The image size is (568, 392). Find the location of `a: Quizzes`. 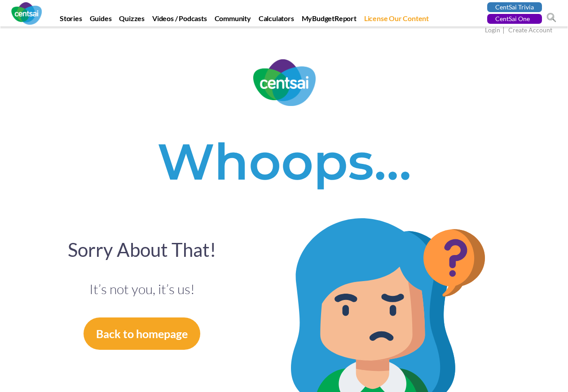

a: Quizzes is located at coordinates (131, 20).